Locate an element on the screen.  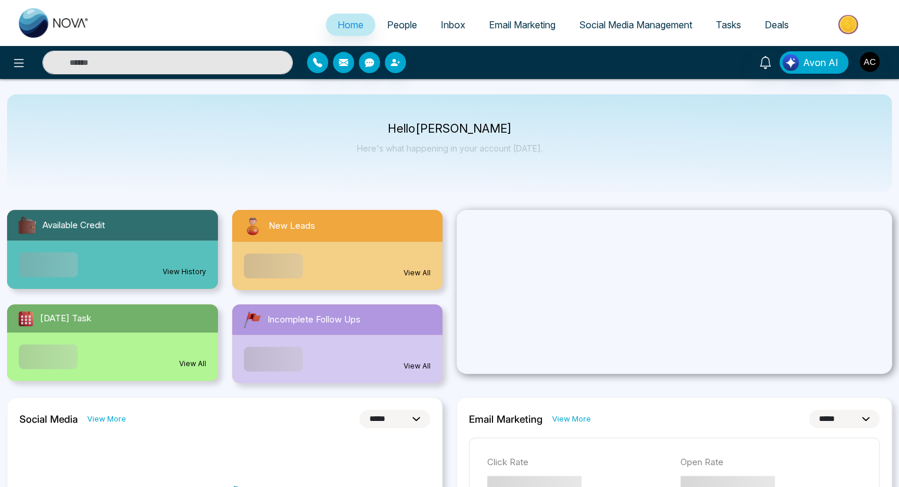
span: Social Media Management is located at coordinates (636, 25).